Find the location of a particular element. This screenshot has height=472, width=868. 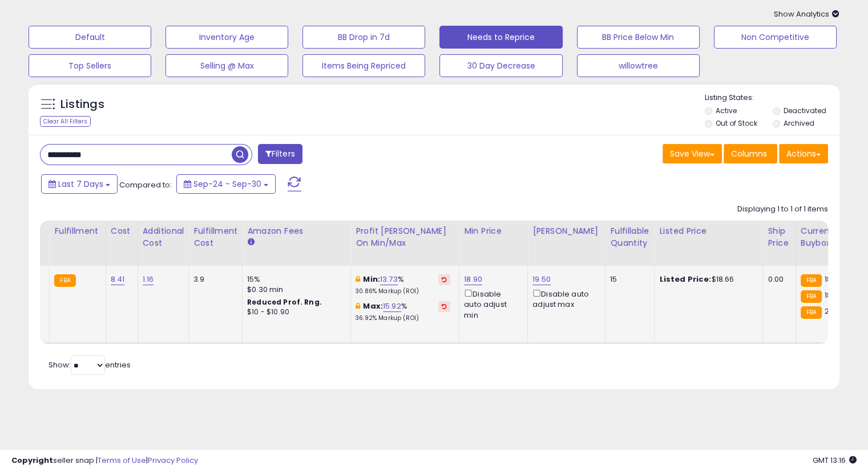

button: Non Competitive is located at coordinates (776, 37).